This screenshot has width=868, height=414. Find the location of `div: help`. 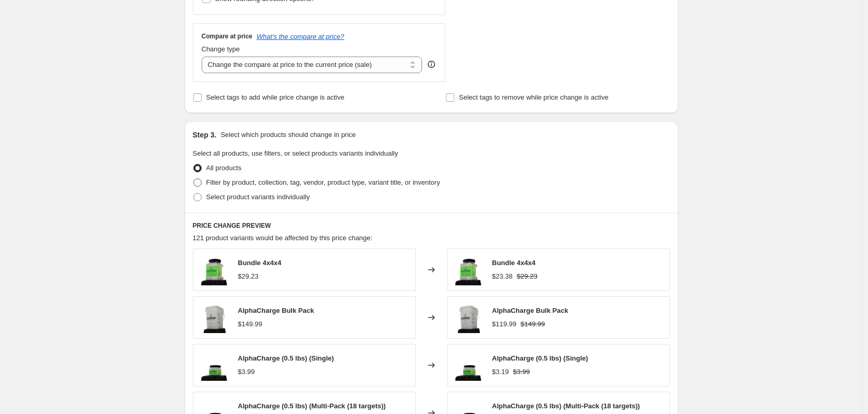

div: help is located at coordinates (431, 64).